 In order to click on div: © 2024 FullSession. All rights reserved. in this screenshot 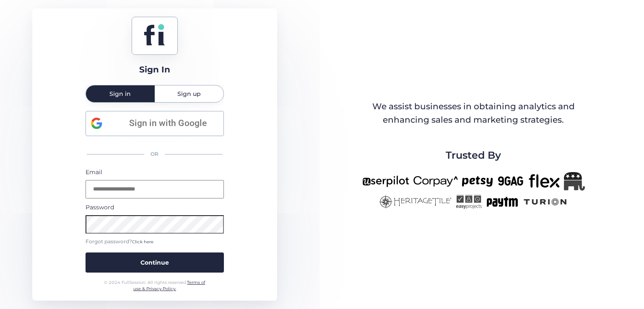, I will do `click(154, 285)`.